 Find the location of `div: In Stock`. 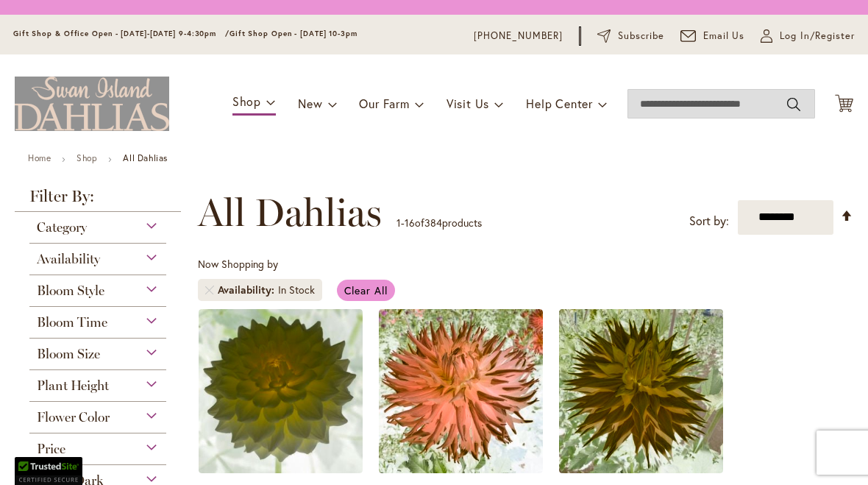

div: In Stock is located at coordinates (296, 290).